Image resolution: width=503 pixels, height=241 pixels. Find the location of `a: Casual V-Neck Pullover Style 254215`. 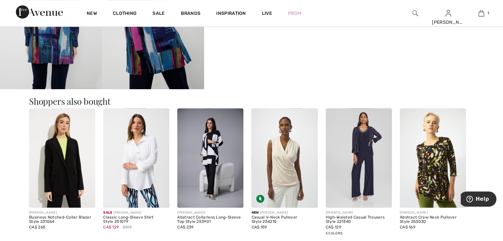

a: Casual V-Neck Pullover Style 254215 is located at coordinates (284, 158).